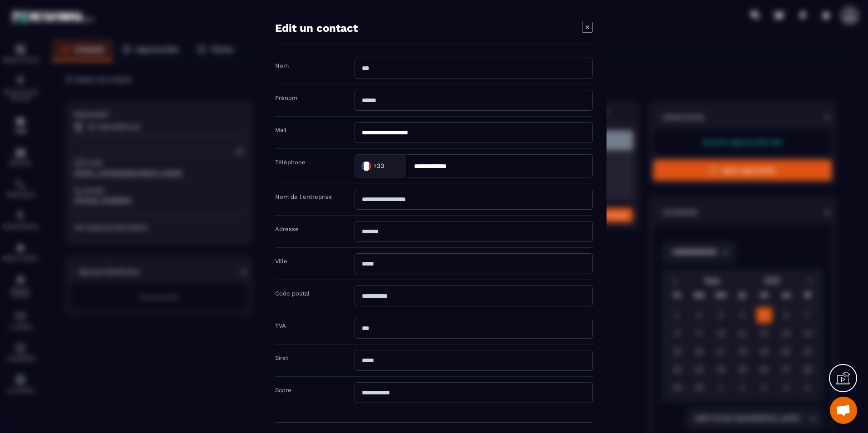 The width and height of the screenshot is (868, 433). What do you see at coordinates (282, 65) in the screenshot?
I see `label: Nom` at bounding box center [282, 65].